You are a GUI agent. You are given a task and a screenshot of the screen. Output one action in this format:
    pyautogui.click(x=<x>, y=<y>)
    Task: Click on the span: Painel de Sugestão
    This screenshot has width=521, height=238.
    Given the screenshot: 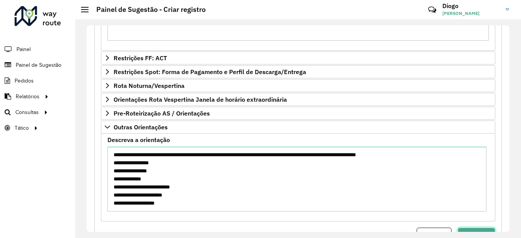 What is the action you would take?
    pyautogui.click(x=38, y=65)
    